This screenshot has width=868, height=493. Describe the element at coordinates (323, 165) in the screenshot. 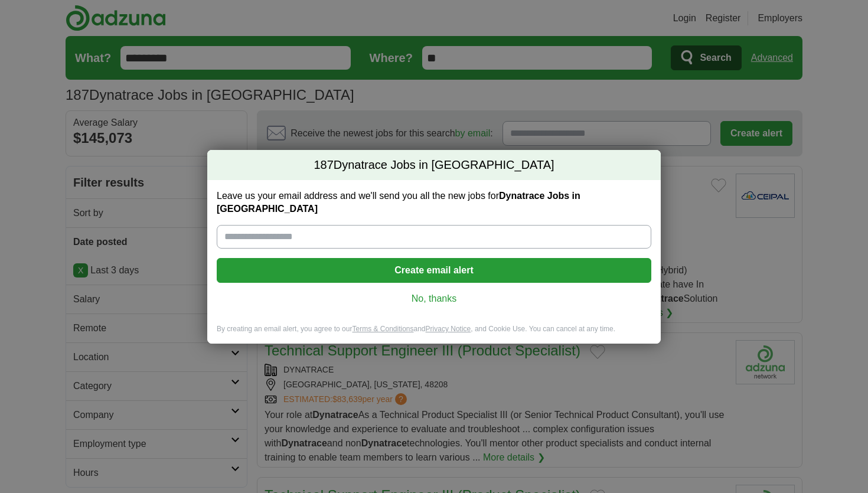

I see `span: 187` at that location.